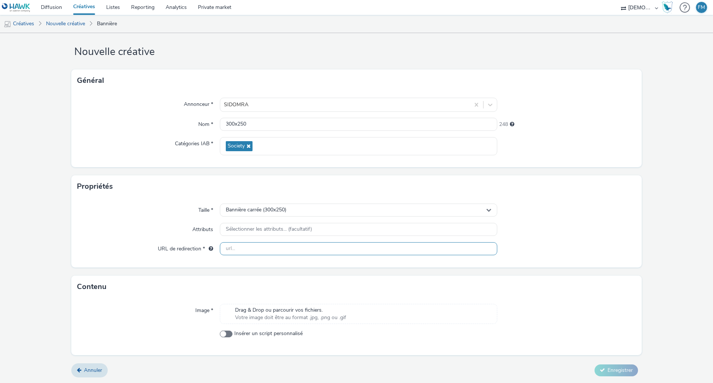 The image size is (713, 383). Describe the element at coordinates (185, 247) in the screenshot. I see `label: URL de redirection *` at that location.